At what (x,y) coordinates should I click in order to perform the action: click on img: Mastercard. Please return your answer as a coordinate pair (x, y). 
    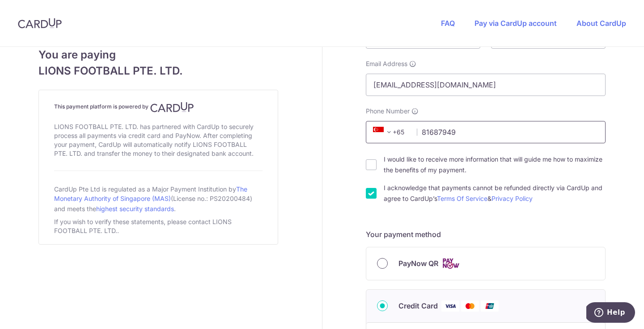
    Looking at the image, I should click on (470, 306).